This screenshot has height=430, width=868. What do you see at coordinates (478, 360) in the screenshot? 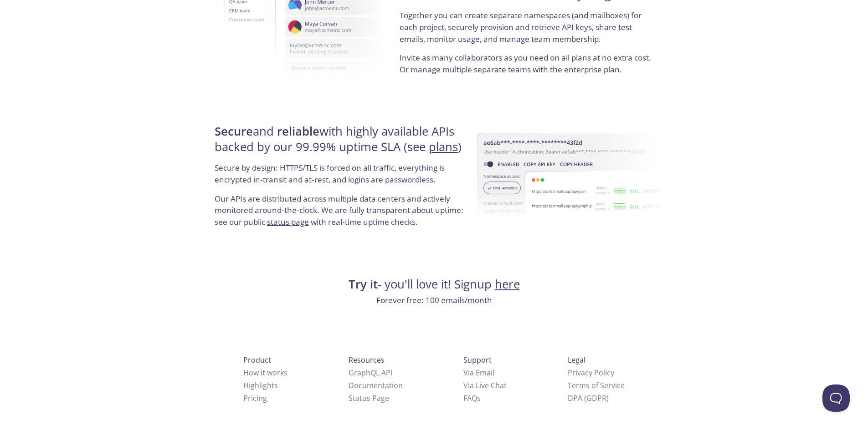
I see `span: Support` at bounding box center [478, 360].